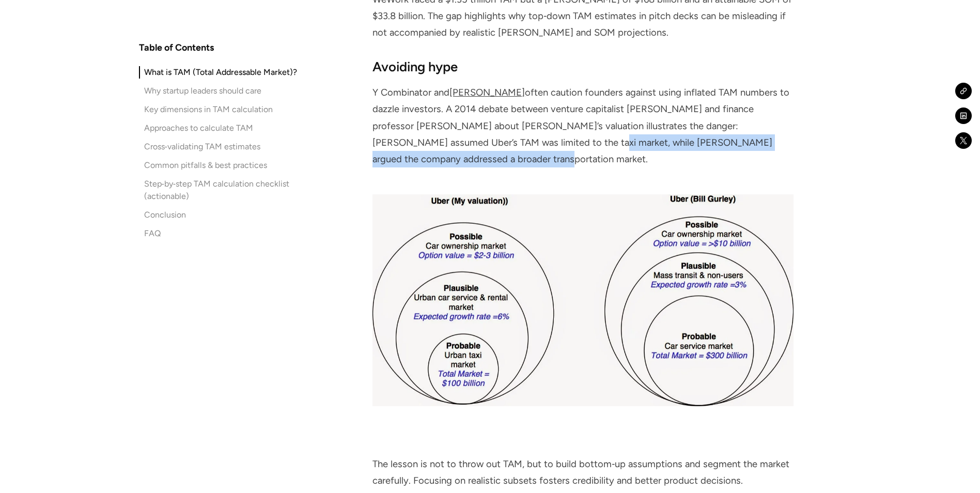 The height and width of the screenshot is (493, 980). Describe the element at coordinates (221, 72) in the screenshot. I see `a: What is TAM (Total Addressable Market)?` at that location.